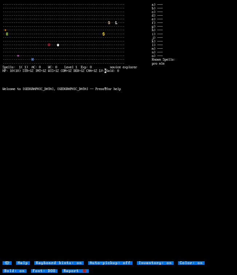  I want to click on input: Color: on, so click(191, 263).